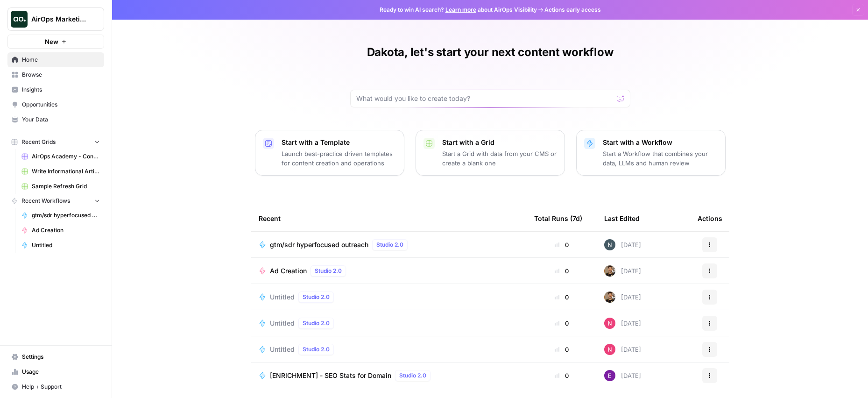 Image resolution: width=868 pixels, height=398 pixels. I want to click on a: Usage, so click(56, 372).